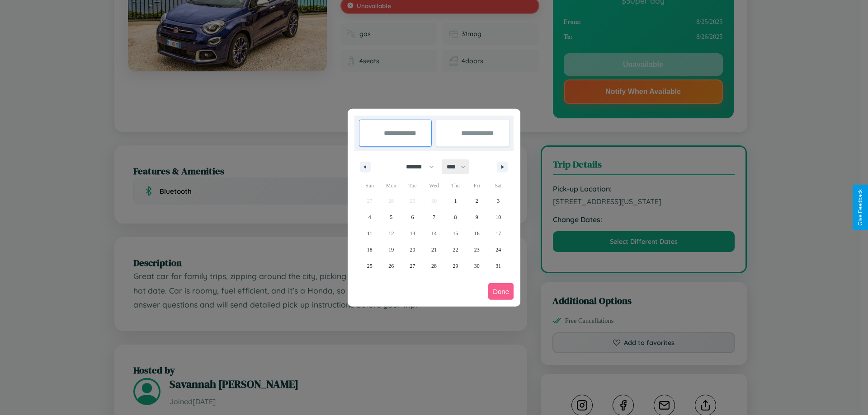  I want to click on button: 4, so click(369, 217).